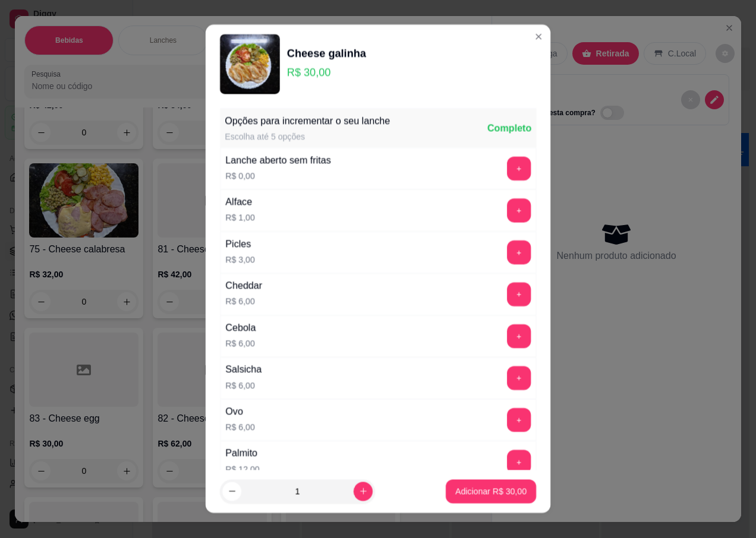  What do you see at coordinates (327, 73) in the screenshot?
I see `p: R$ 30,00` at bounding box center [327, 73].